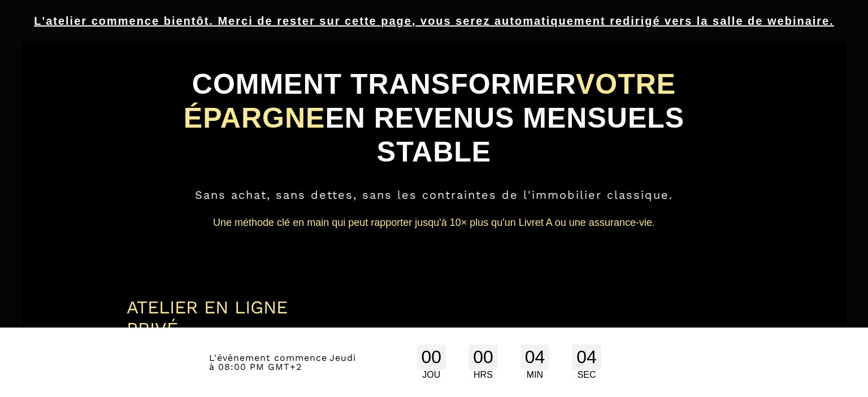 The image size is (868, 397). What do you see at coordinates (432, 375) in the screenshot?
I see `div: JOU` at bounding box center [432, 375].